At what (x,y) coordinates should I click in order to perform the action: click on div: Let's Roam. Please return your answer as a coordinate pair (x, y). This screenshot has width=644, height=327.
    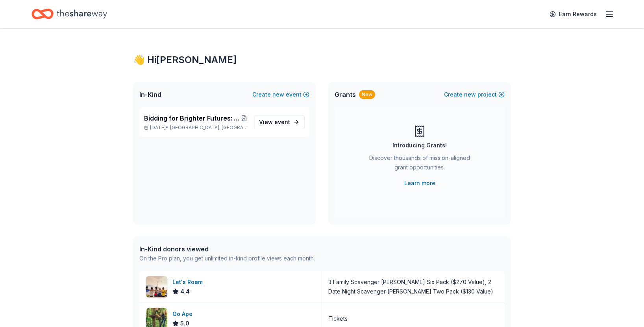
    Looking at the image, I should click on (189, 282).